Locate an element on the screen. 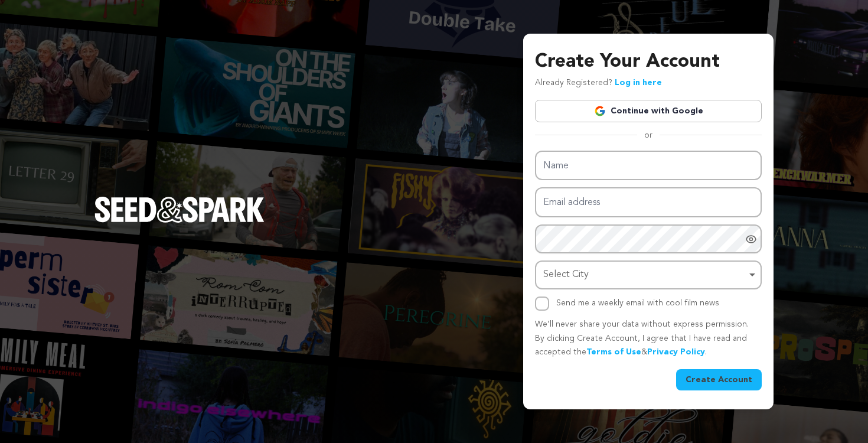 This screenshot has height=443, width=868. label: Send me a weekly email with cool film news is located at coordinates (638, 303).